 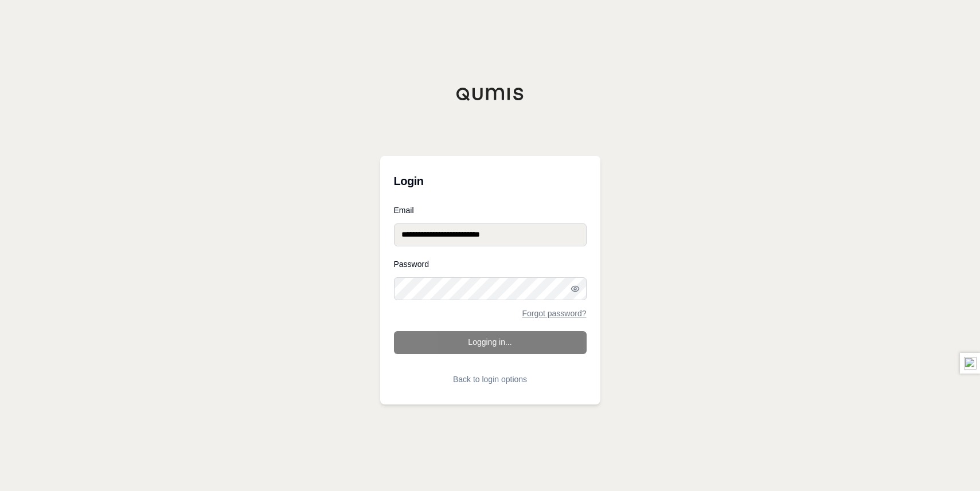 What do you see at coordinates (490, 210) in the screenshot?
I see `label: Email` at bounding box center [490, 210].